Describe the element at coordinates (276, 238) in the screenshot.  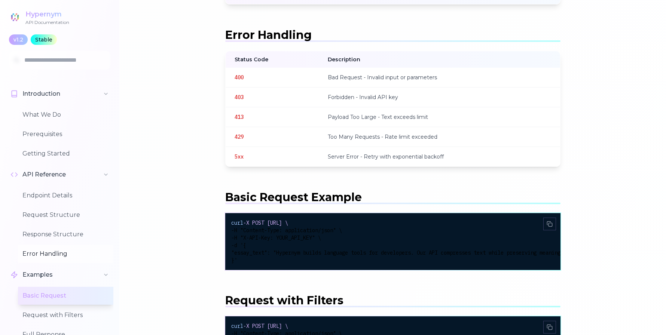
I see `span: -H "X-API-Key: YOUR_API_KEY" \` at that location.